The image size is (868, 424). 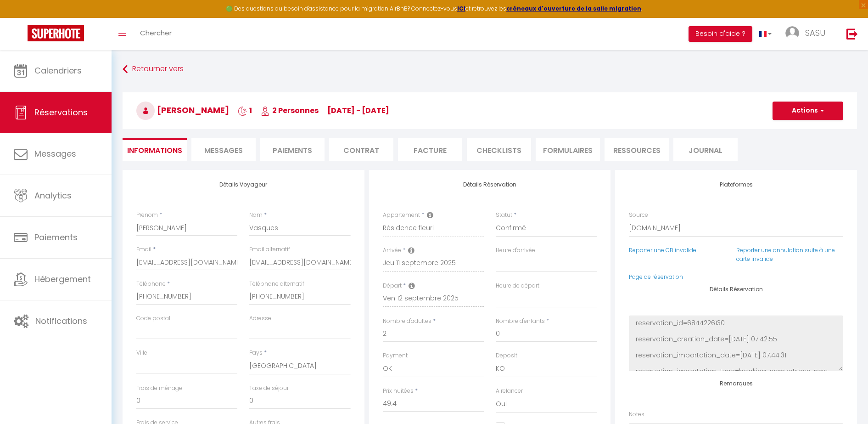 I want to click on label: Départ, so click(x=392, y=285).